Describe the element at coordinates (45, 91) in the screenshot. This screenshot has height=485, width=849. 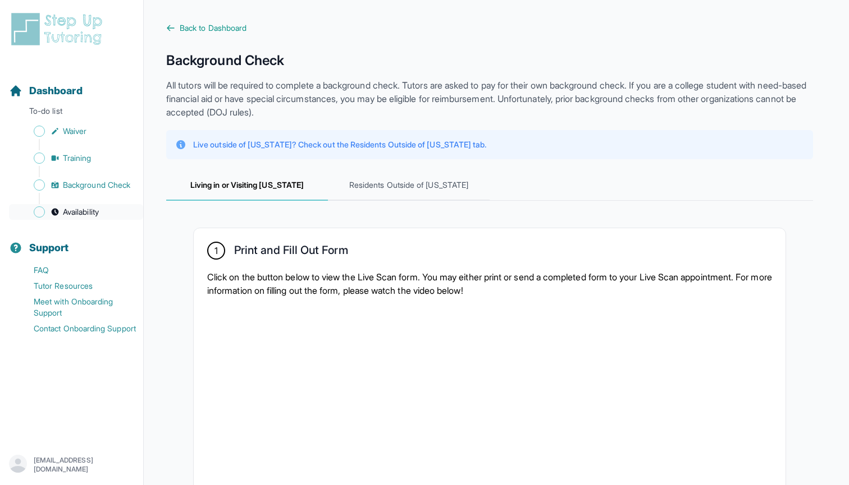
I see `a: Dashboard` at that location.